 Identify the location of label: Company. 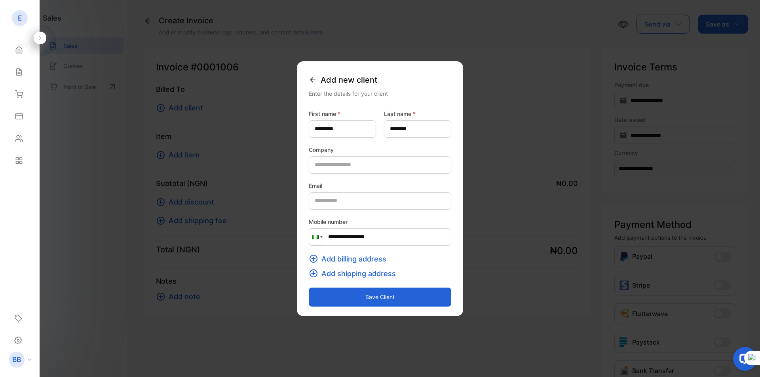
(380, 150).